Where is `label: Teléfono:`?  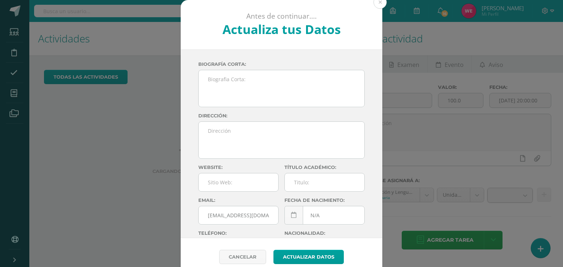 label: Teléfono: is located at coordinates (238, 233).